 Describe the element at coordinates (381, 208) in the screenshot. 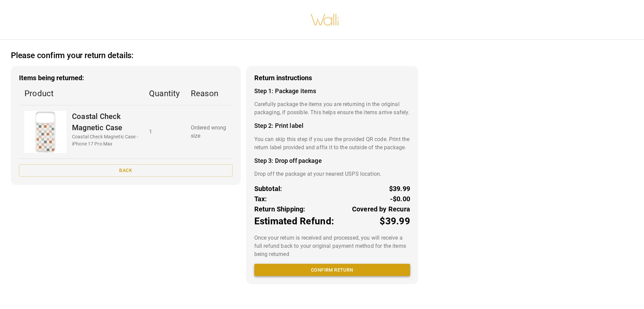

I see `p: Covered by Recura` at that location.